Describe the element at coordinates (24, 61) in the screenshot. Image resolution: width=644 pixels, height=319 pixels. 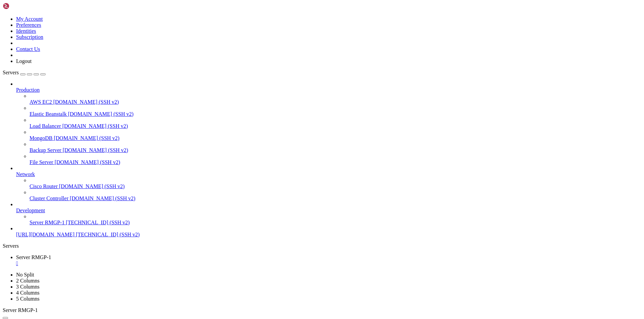
I see `a: Logout` at that location.